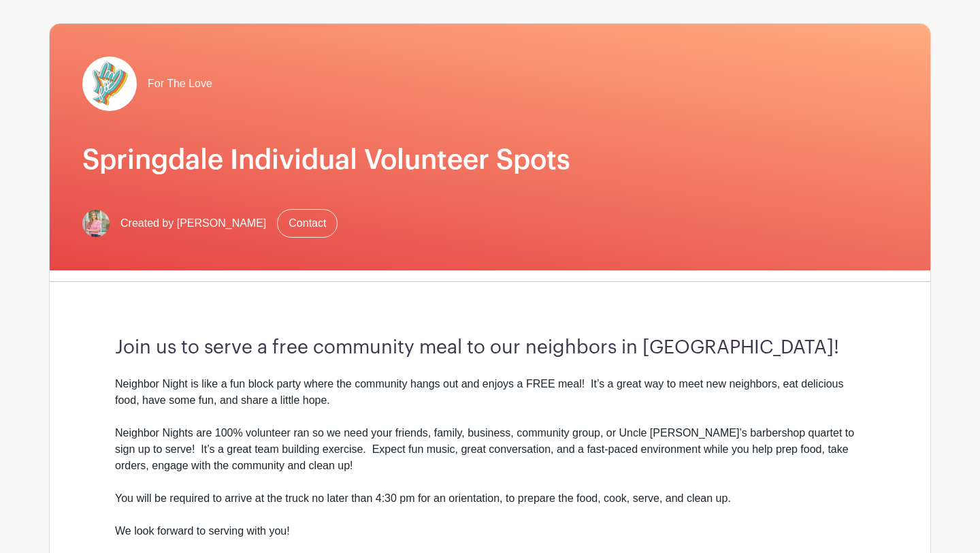 This screenshot has height=553, width=980. What do you see at coordinates (490, 474) in the screenshot?
I see `div: Neighbor Nights are 100% volunteer ran so we need your friends, family, business, community group...` at bounding box center [490, 474].